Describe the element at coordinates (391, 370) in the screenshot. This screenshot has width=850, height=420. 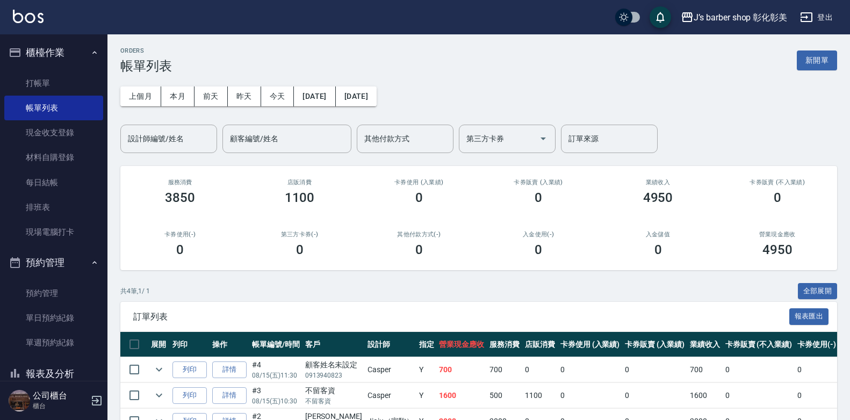
I see `td: Casper` at that location.